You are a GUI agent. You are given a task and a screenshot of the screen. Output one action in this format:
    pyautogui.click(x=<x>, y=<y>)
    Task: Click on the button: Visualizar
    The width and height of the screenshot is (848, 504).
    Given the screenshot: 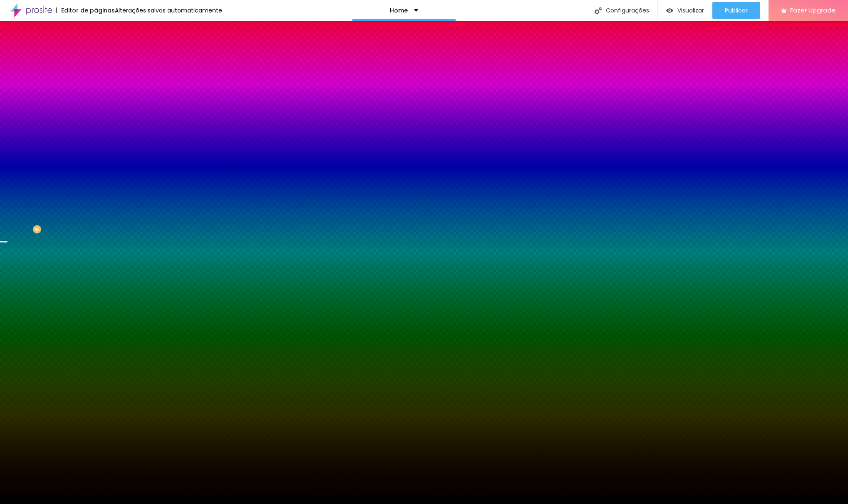 What is the action you would take?
    pyautogui.click(x=685, y=10)
    